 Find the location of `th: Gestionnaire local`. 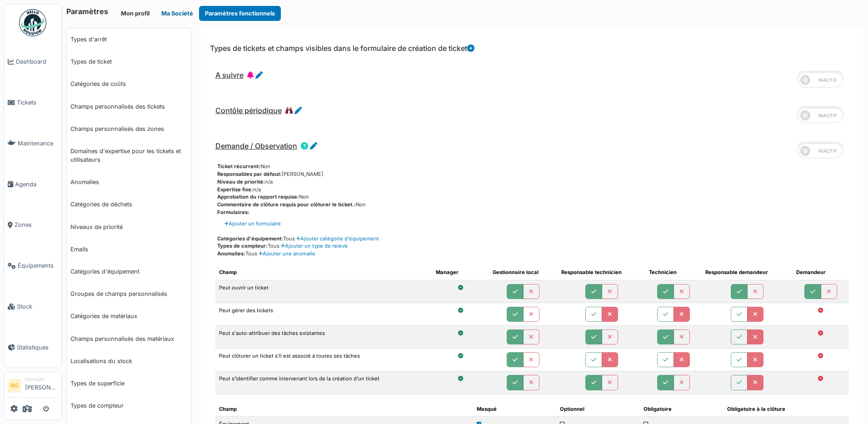

th: Gestionnaire local is located at coordinates (523, 272).